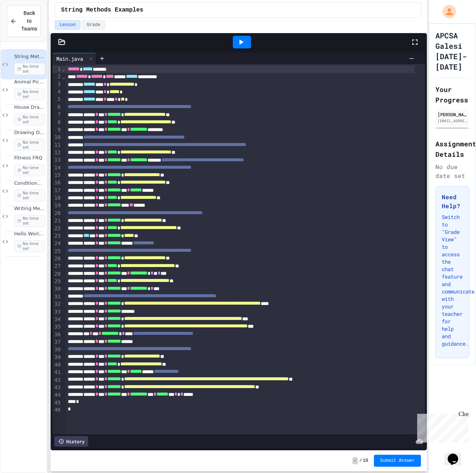  I want to click on div: 14, so click(57, 168).